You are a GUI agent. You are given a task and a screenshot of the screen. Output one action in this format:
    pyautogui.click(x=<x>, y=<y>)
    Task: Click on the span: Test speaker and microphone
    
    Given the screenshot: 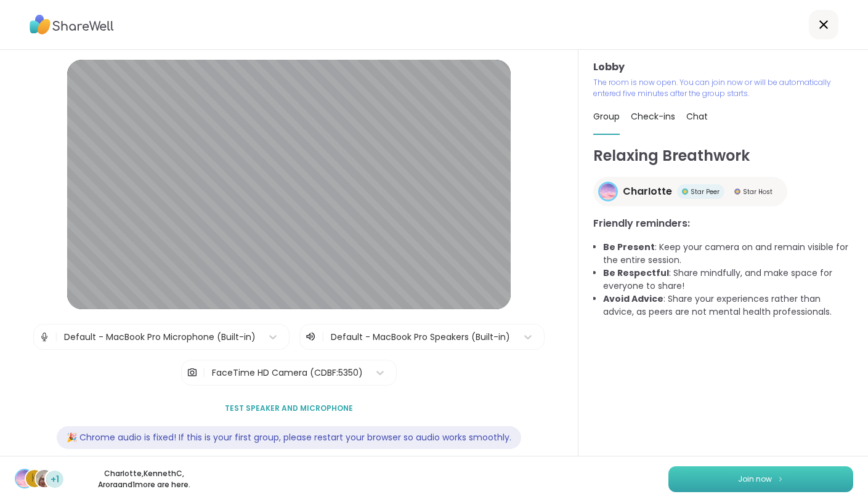 What is the action you would take?
    pyautogui.click(x=289, y=409)
    